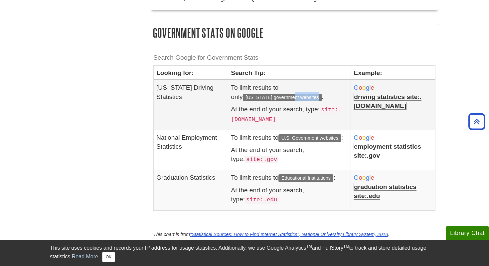  I want to click on q: Statistical Sources: How to Find Internet Statistics, so click(244, 234).